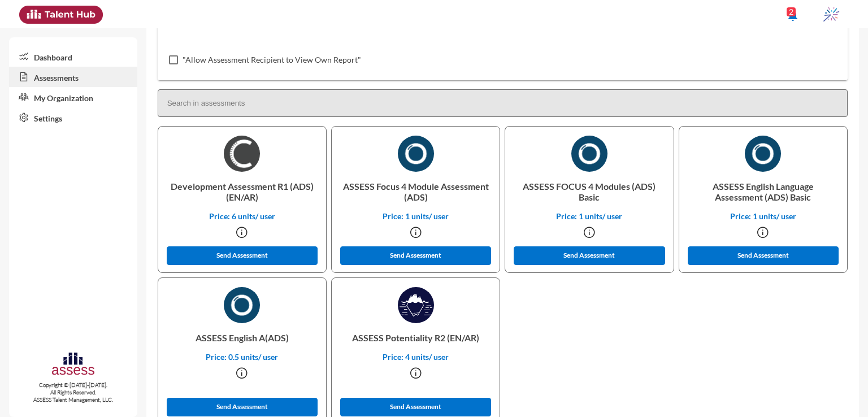 The image size is (868, 417). What do you see at coordinates (73, 77) in the screenshot?
I see `a: Assessments` at bounding box center [73, 77].